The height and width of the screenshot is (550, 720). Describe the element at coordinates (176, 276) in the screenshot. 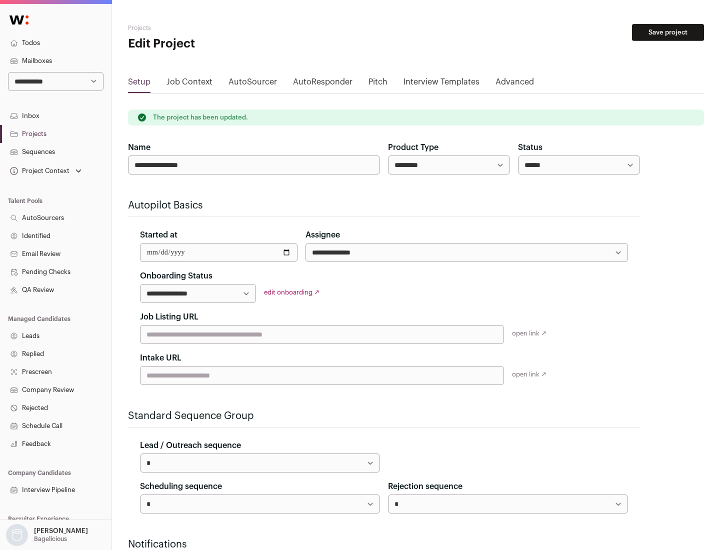

I see `label: Onboarding Status` at that location.